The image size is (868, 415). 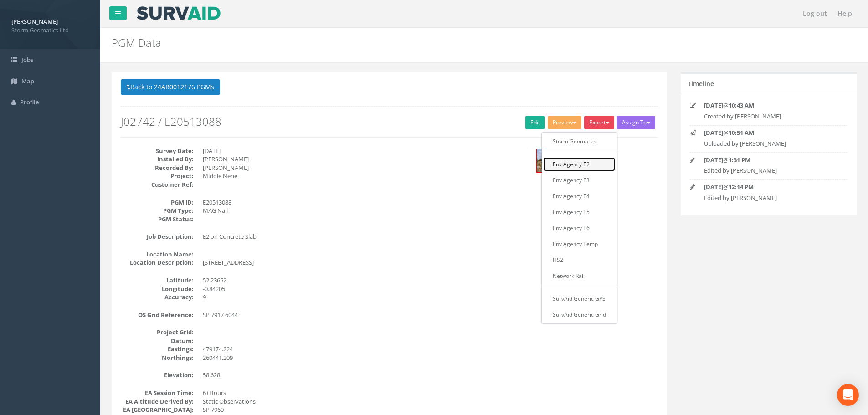 What do you see at coordinates (157, 151) in the screenshot?
I see `dt: Survey Date:` at bounding box center [157, 151].